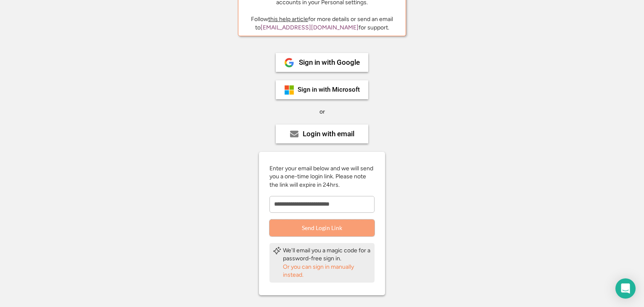 This screenshot has height=307, width=644. I want to click on div: Login with email, so click(328, 134).